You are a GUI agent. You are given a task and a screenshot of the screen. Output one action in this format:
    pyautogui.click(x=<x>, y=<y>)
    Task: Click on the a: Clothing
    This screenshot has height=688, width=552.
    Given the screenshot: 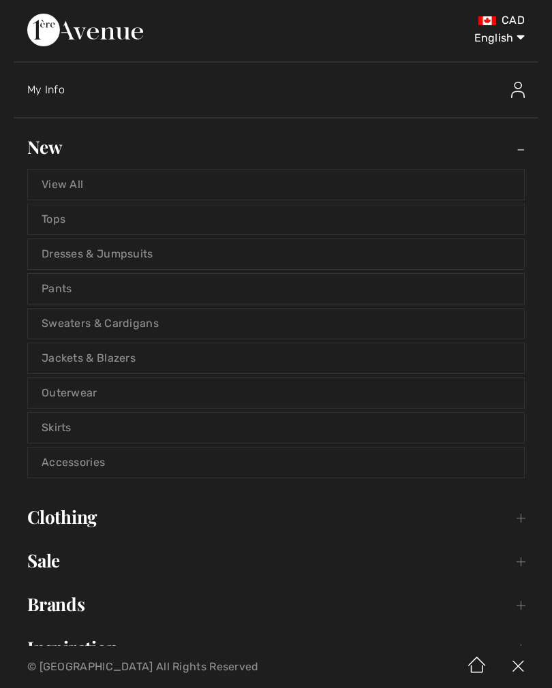 What is the action you would take?
    pyautogui.click(x=276, y=517)
    